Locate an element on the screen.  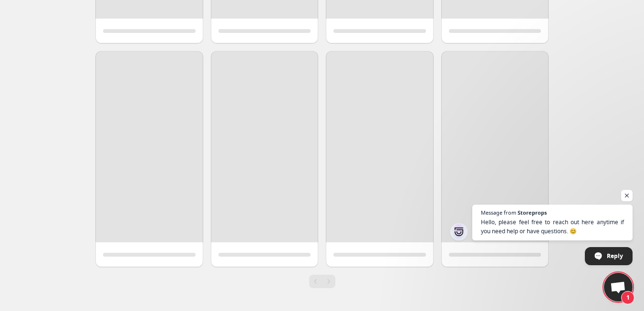
span: 1 is located at coordinates (628, 297).